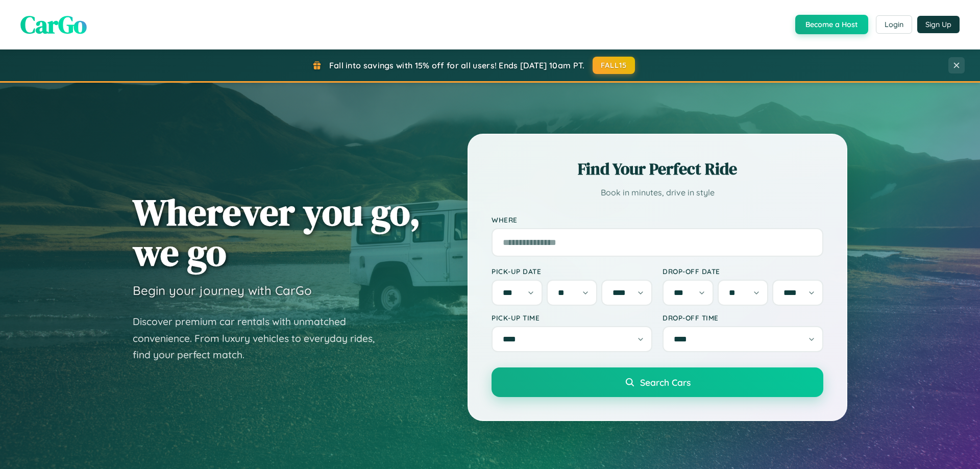 This screenshot has height=469, width=980. What do you see at coordinates (614, 66) in the screenshot?
I see `button: FALL15` at bounding box center [614, 66].